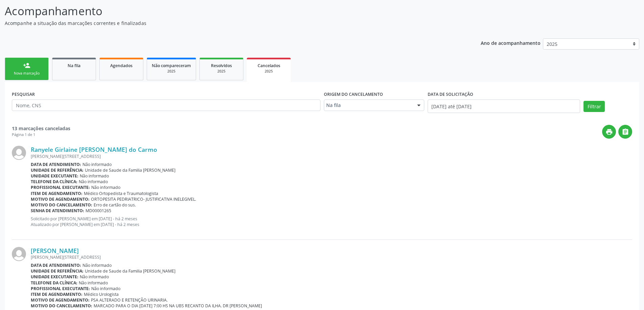 The width and height of the screenshot is (644, 310). Describe the element at coordinates (26, 73) in the screenshot. I see `div: Nova marcação` at that location.